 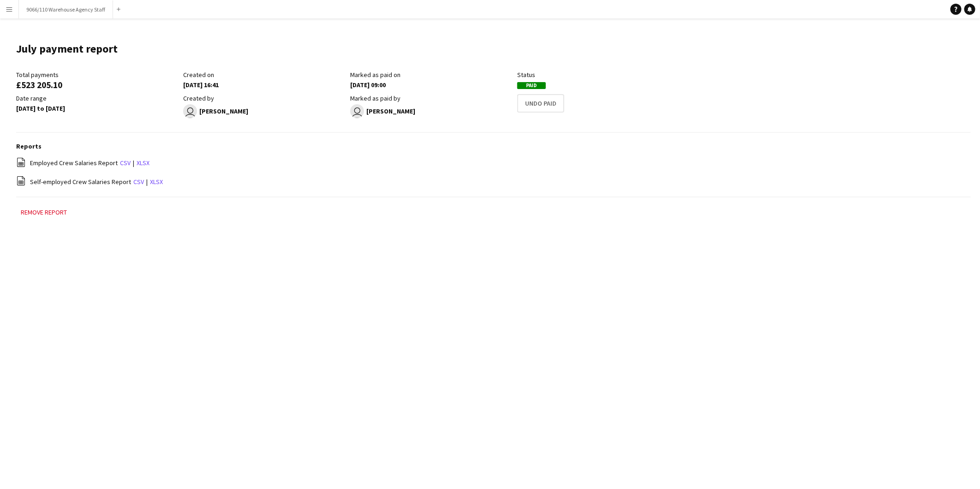 I want to click on div: Marked as paid on, so click(x=431, y=75).